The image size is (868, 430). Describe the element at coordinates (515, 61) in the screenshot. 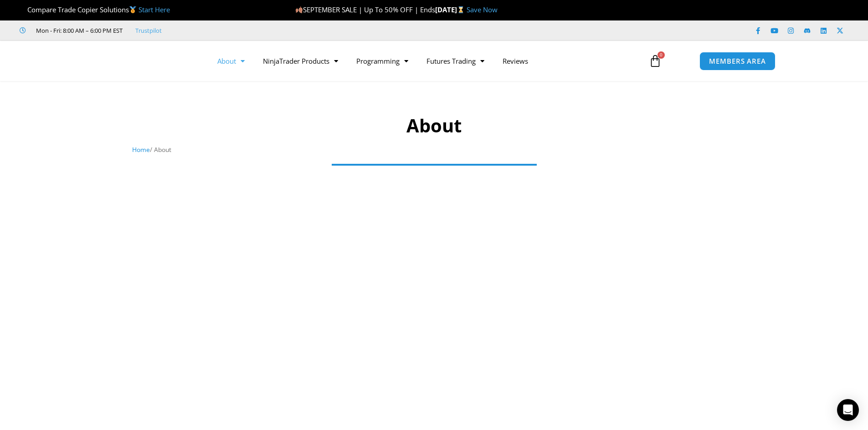

I see `a: Reviews` at that location.